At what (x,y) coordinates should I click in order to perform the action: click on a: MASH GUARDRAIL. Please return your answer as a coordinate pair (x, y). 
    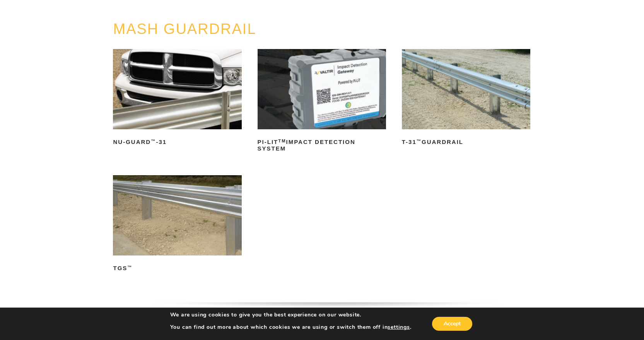
    Looking at the image, I should click on (184, 29).